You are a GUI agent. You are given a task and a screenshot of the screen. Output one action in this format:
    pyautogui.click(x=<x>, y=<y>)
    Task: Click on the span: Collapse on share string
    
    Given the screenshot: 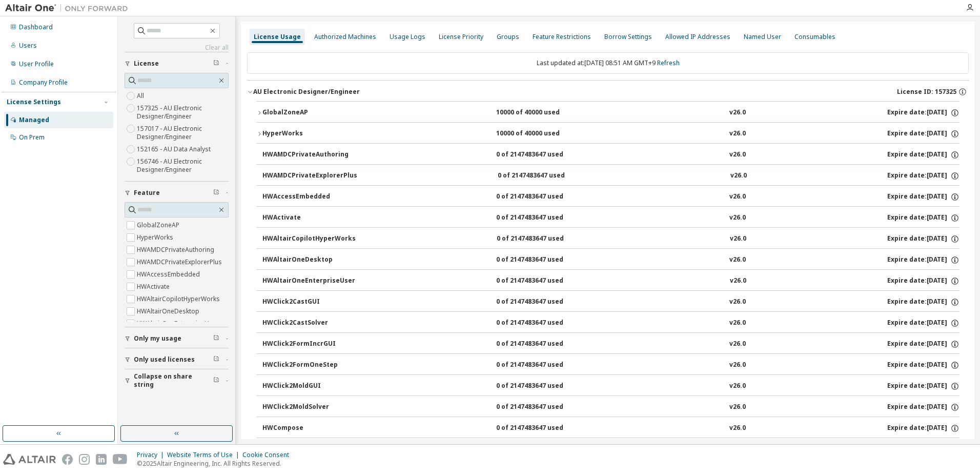 What is the action you would take?
    pyautogui.click(x=173, y=380)
    